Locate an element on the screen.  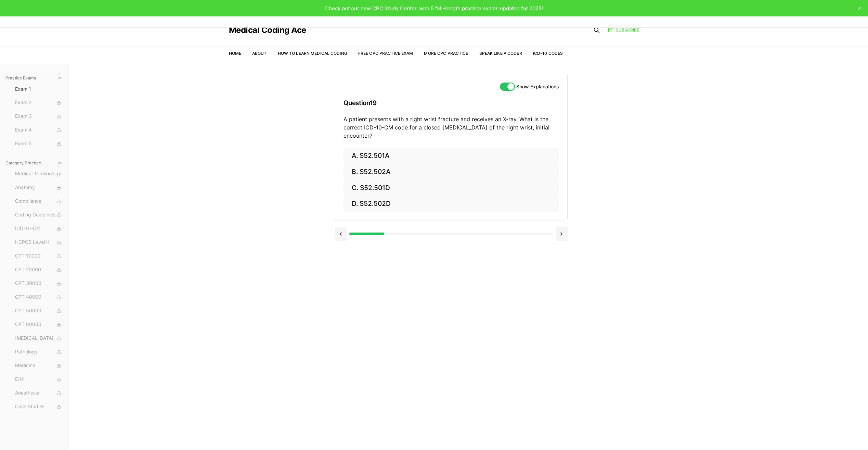
span: Exam 5 is located at coordinates (39, 144).